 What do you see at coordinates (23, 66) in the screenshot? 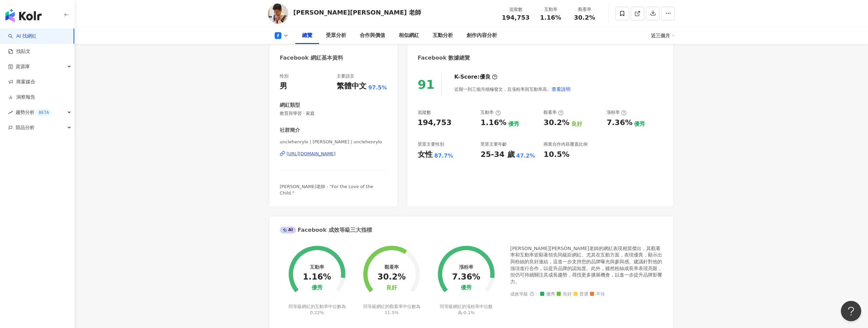
I see `span: 資源庫` at bounding box center [23, 66].